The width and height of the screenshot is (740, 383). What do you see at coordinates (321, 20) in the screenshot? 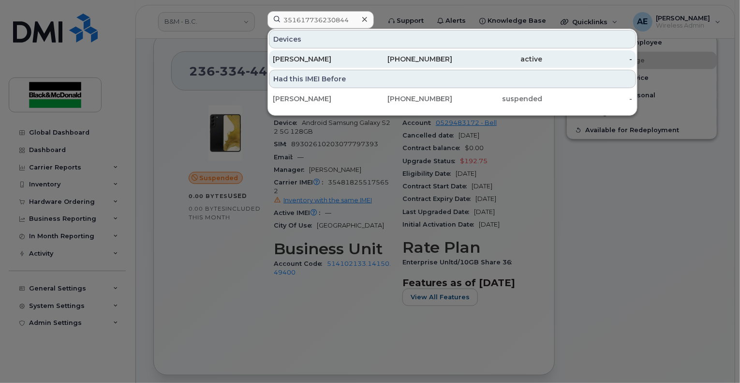
I see `input: Find something...` at bounding box center [321, 20].